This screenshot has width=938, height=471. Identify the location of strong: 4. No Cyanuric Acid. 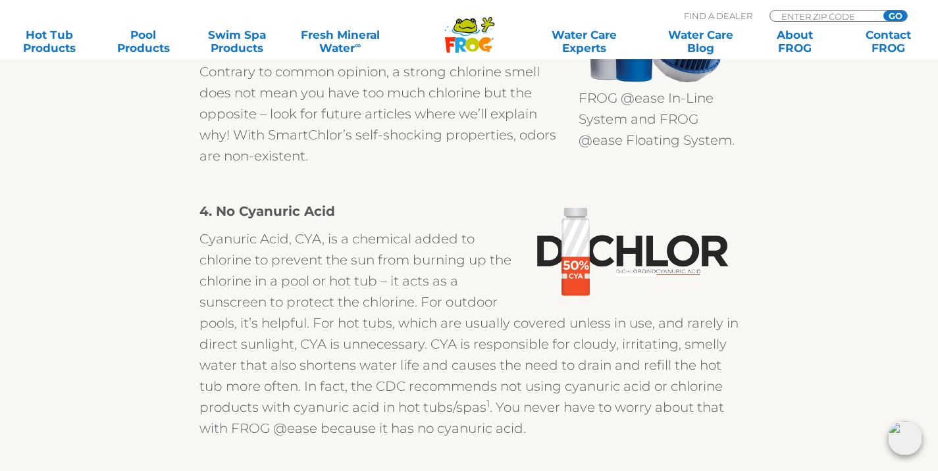
(267, 211).